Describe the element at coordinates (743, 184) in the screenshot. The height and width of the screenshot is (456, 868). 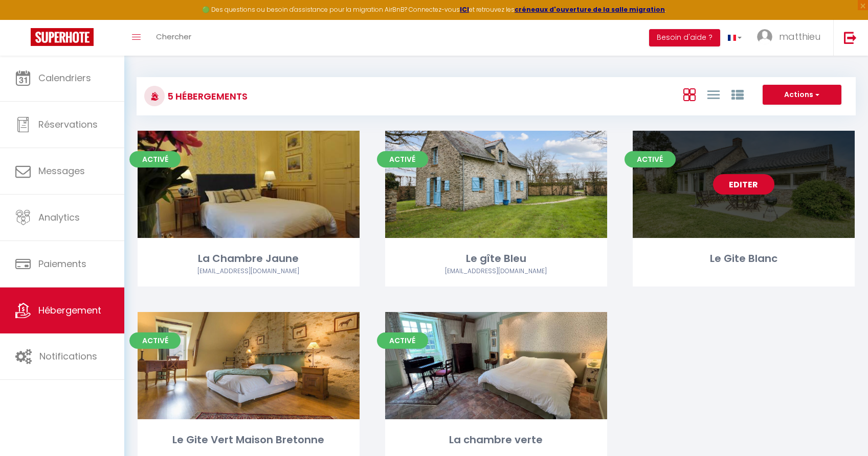
I see `a: Editer` at that location.